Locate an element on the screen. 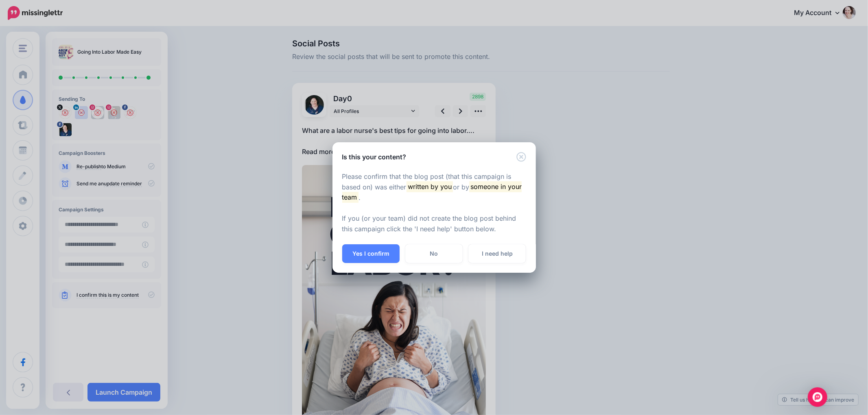 The height and width of the screenshot is (415, 868). h5: Is this your content? is located at coordinates (375, 157).